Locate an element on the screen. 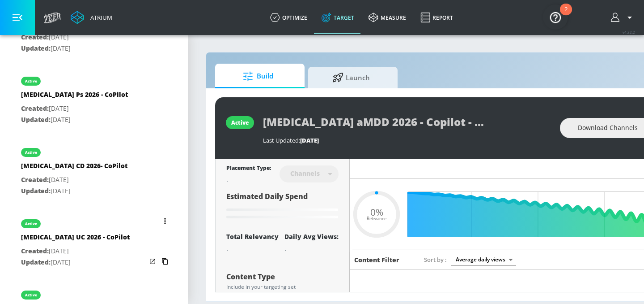 The width and height of the screenshot is (644, 304). div: Total Relevancy is located at coordinates (252, 236).